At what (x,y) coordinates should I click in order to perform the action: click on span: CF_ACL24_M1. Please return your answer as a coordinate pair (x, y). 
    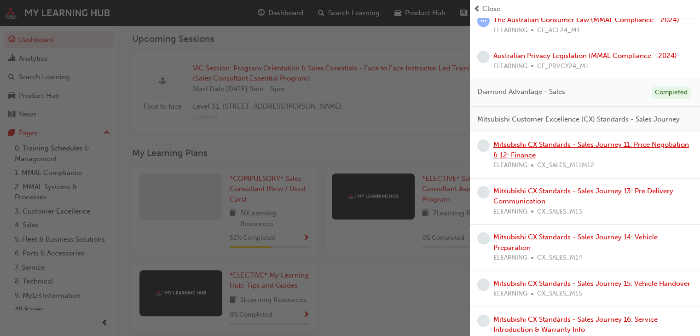
    Looking at the image, I should click on (558, 30).